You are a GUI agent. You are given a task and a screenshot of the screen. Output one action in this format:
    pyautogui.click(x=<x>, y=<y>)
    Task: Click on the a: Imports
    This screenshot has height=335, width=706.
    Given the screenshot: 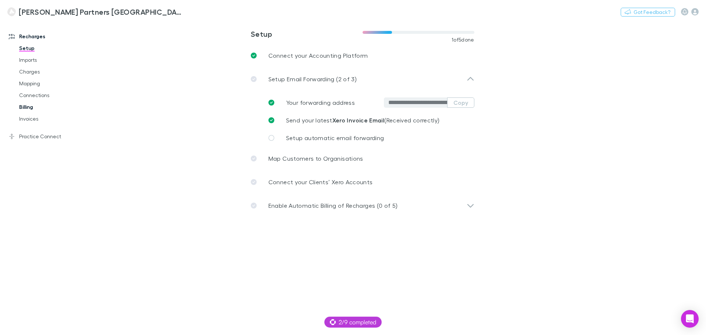 What is the action you would take?
    pyautogui.click(x=56, y=60)
    